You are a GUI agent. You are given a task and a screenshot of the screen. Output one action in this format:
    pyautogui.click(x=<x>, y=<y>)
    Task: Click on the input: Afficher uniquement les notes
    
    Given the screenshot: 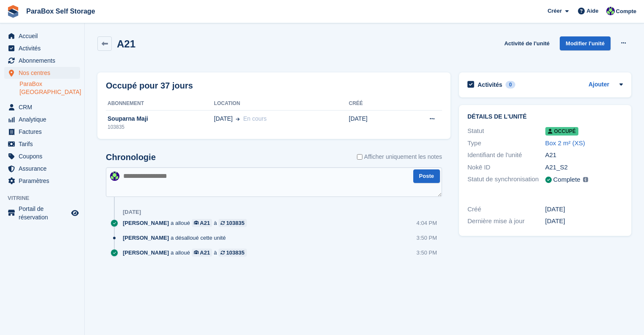 What is the action you would take?
    pyautogui.click(x=360, y=157)
    